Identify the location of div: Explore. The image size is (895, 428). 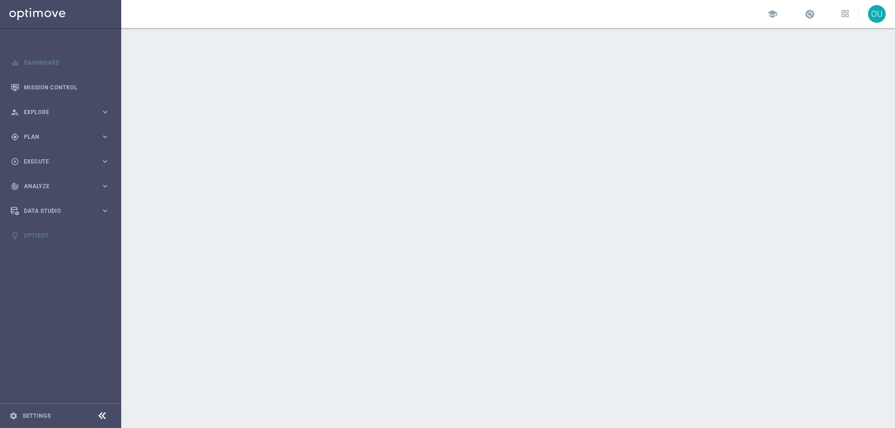
(55, 112).